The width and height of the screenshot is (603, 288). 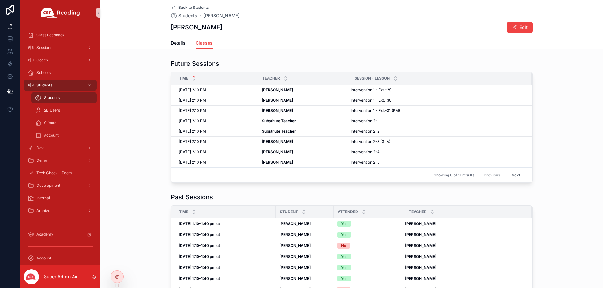 What do you see at coordinates (204, 43) in the screenshot?
I see `span: Classes` at bounding box center [204, 43].